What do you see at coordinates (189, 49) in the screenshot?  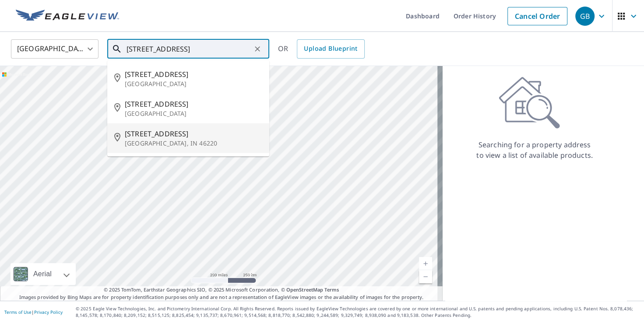 I see `input: Search by address or latitude-longitude` at bounding box center [189, 49].